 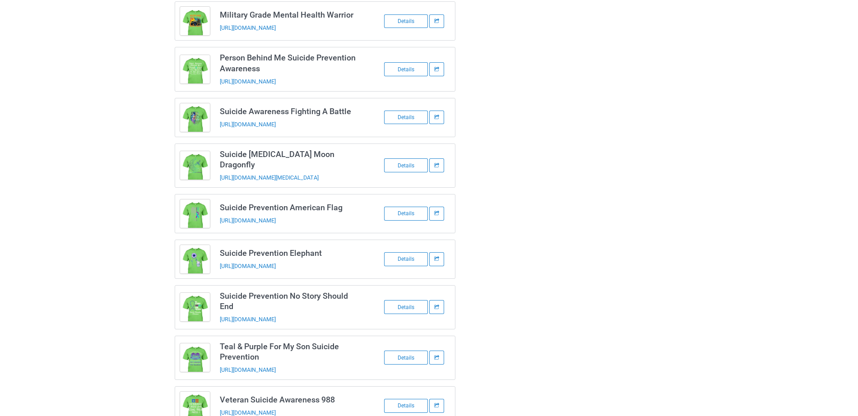 I want to click on h3: Teal & Purple For My Son Suicide Prevention, so click(x=291, y=352).